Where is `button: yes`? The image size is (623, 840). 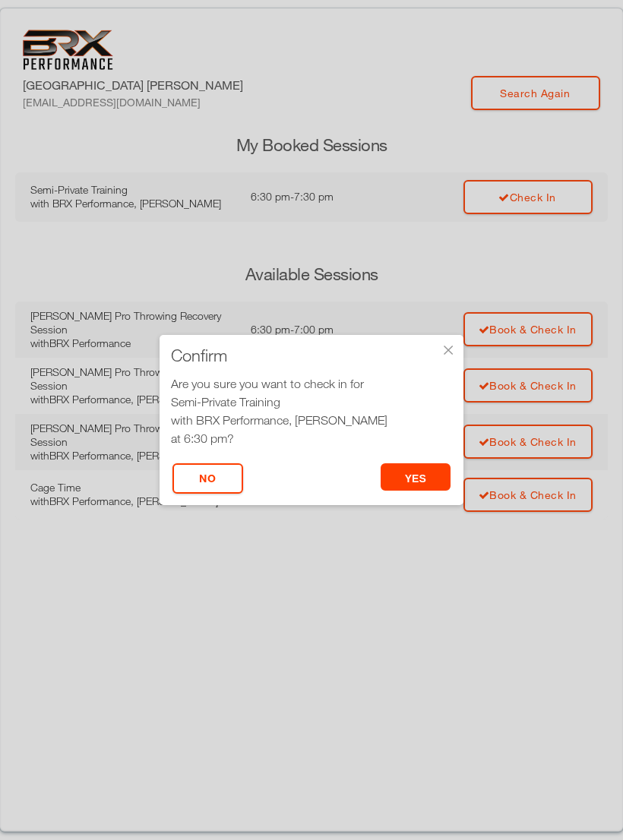
button: yes is located at coordinates (415, 477).